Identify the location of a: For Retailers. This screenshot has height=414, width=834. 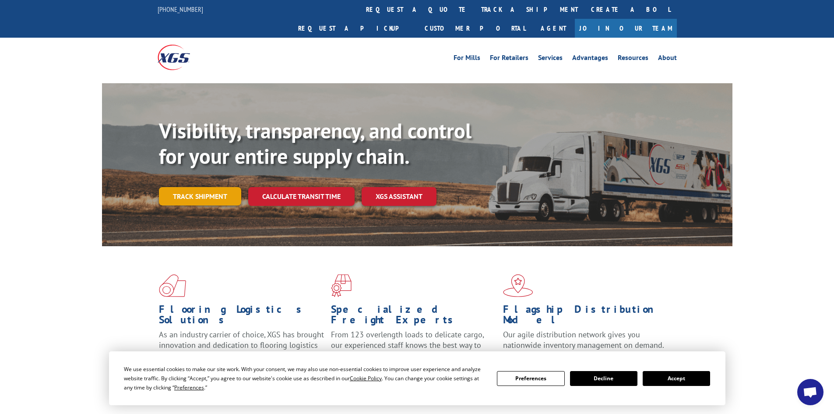
(509, 59).